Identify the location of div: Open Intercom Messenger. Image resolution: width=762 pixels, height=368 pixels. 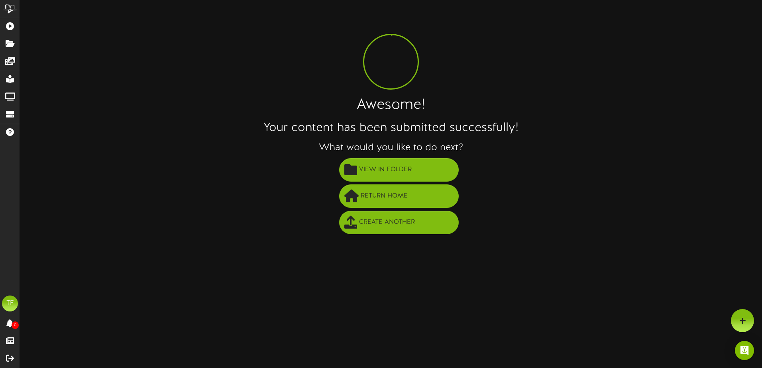
(745, 351).